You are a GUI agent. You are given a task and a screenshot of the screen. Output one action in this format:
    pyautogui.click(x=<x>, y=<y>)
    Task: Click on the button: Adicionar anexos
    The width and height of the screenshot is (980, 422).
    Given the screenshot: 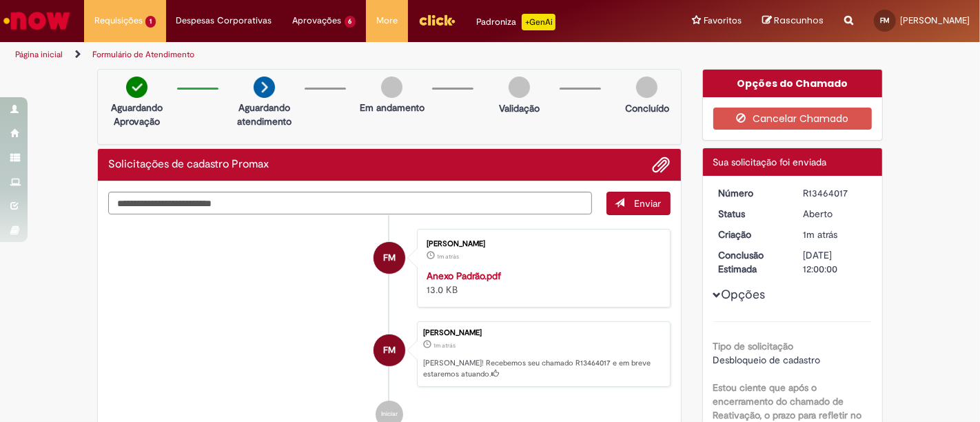 What is the action you would take?
    pyautogui.click(x=662, y=165)
    